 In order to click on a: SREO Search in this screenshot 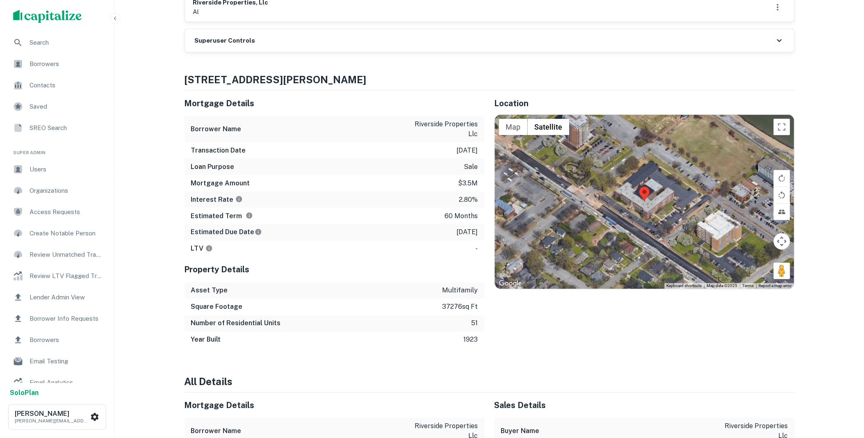, I will do `click(57, 128)`.